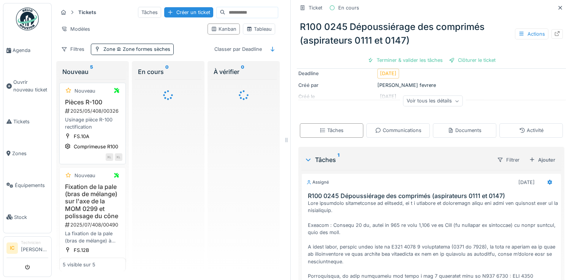 This screenshot has height=280, width=575. Describe the element at coordinates (31, 217) in the screenshot. I see `span: Stock` at that location.